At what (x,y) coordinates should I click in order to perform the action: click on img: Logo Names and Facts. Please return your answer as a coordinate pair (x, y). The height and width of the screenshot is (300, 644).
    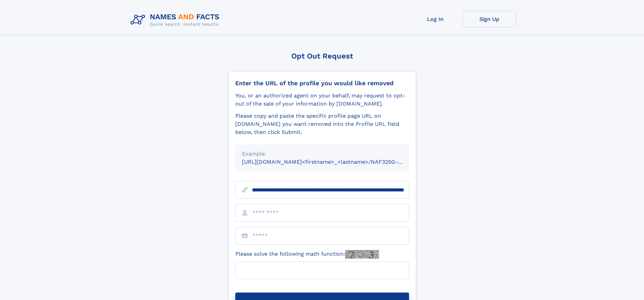
    Looking at the image, I should click on (176, 20).